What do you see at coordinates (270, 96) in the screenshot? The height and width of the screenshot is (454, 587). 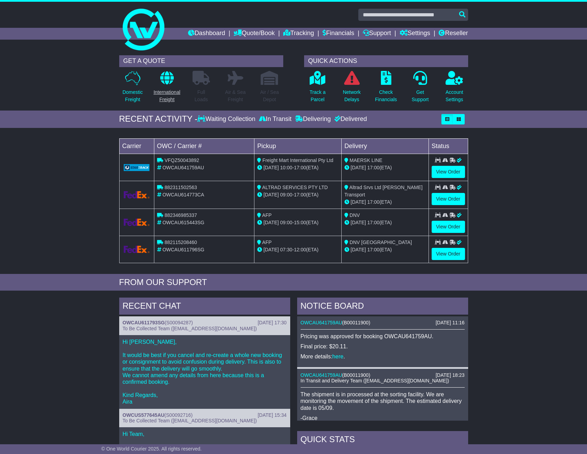 I see `p: Air / Sea Depot` at bounding box center [270, 96].